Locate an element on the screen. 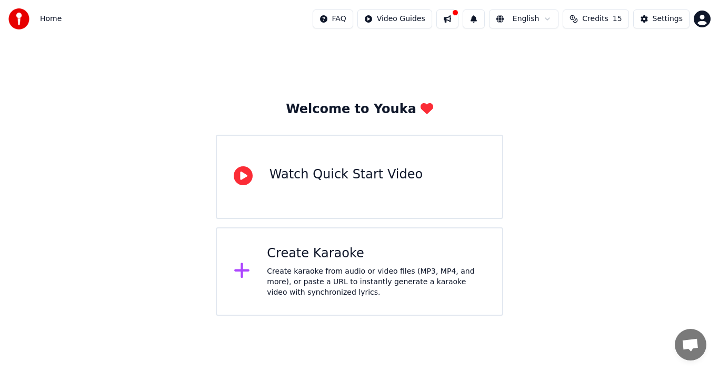  div: Open chat is located at coordinates (691, 345).